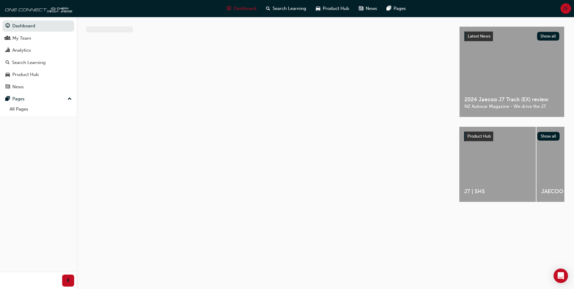 The height and width of the screenshot is (289, 574). What do you see at coordinates (38, 50) in the screenshot?
I see `a: Analytics` at bounding box center [38, 50].